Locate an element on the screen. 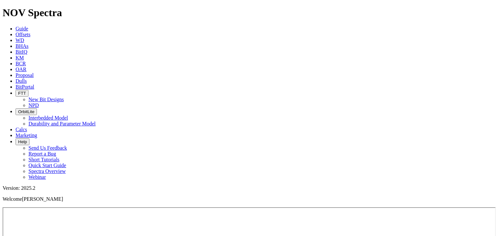 The width and height of the screenshot is (497, 236). button: Help is located at coordinates (22, 142).